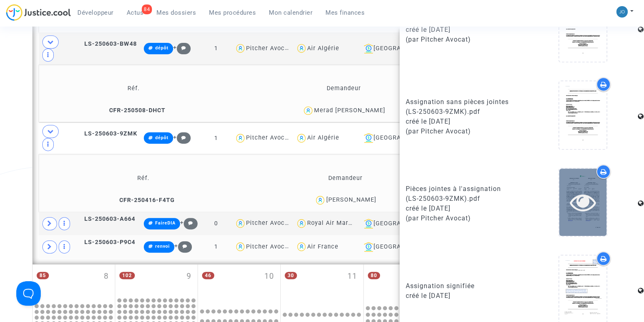 The image size is (644, 322). Describe the element at coordinates (147, 10) in the screenshot. I see `div: 84` at that location.